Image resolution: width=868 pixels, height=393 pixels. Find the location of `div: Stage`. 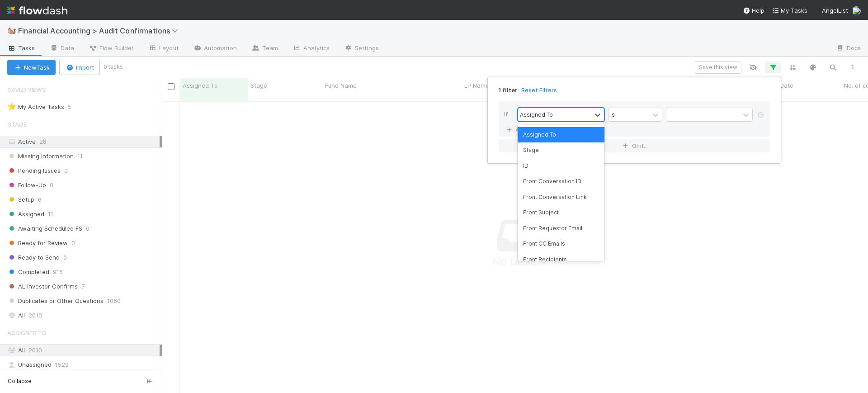

div: Stage is located at coordinates (561, 150).